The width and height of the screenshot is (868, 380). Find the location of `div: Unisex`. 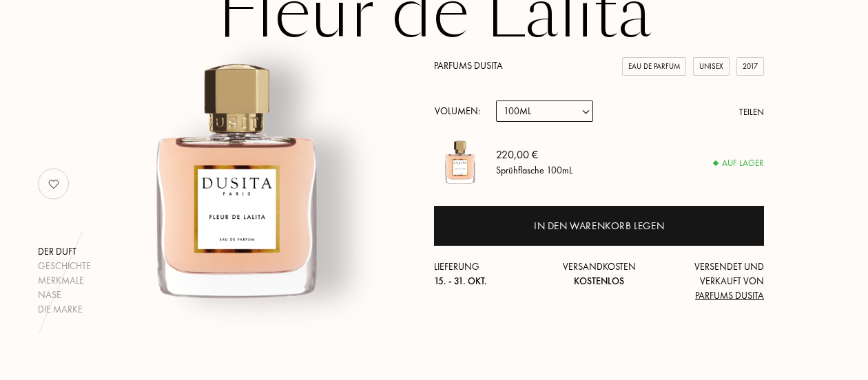

div: Unisex is located at coordinates (711, 66).